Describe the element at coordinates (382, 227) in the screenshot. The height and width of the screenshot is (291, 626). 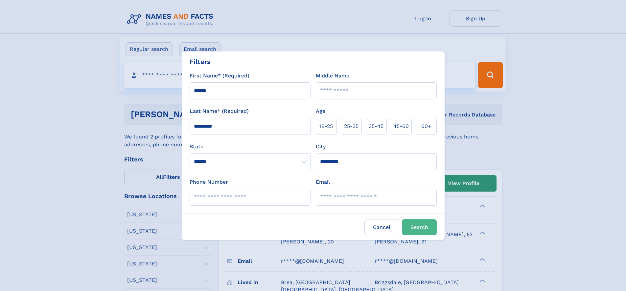
I see `label: Cancel` at that location.